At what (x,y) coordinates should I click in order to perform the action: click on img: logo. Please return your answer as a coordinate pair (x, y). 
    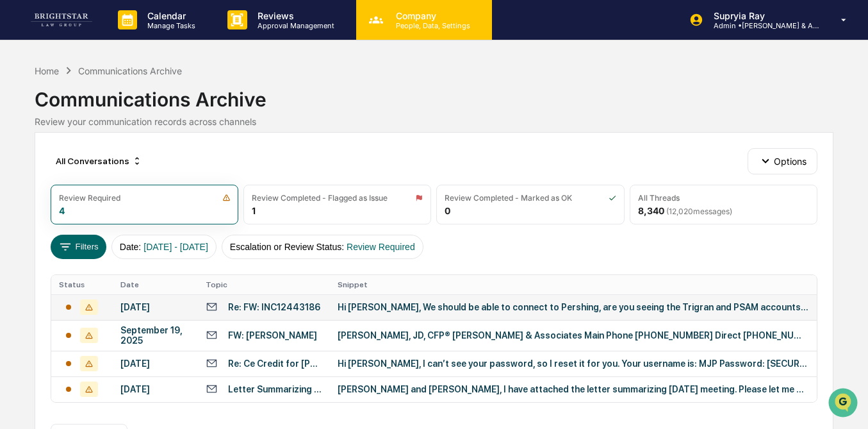
    Looking at the image, I should click on (61, 20).